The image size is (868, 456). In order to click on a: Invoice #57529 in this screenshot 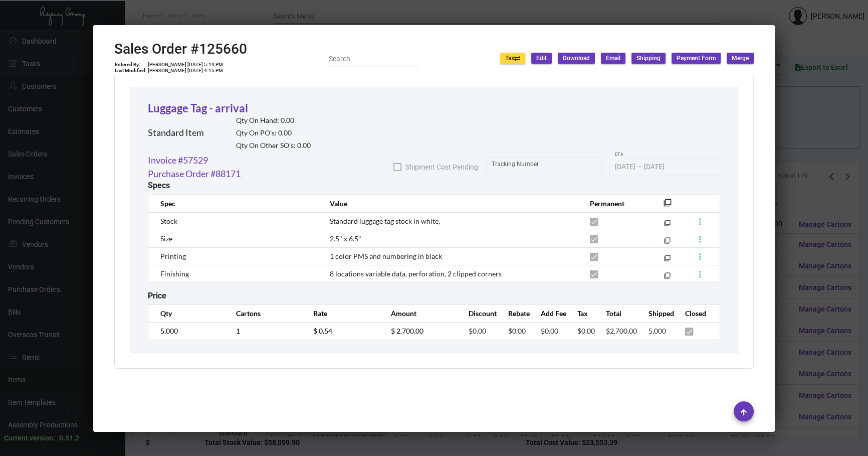, I will do `click(178, 160)`.